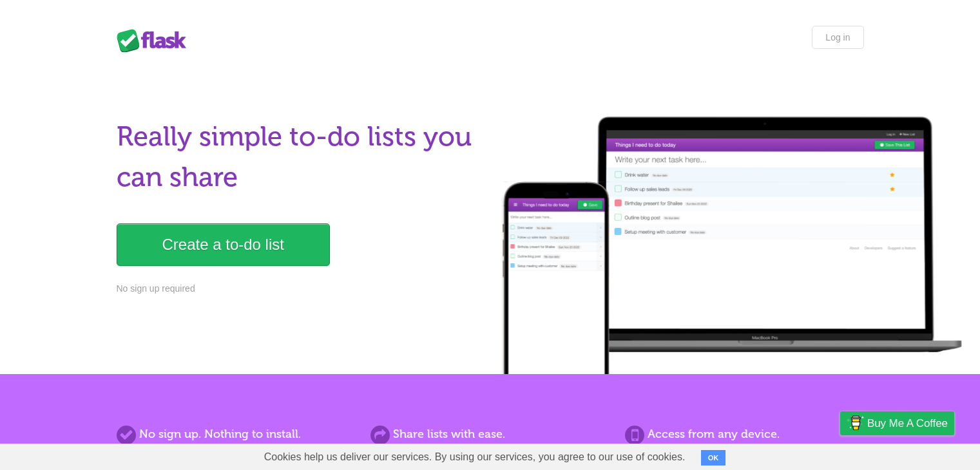 Image resolution: width=980 pixels, height=470 pixels. Describe the element at coordinates (855, 424) in the screenshot. I see `img: Buy me a coffee` at that location.